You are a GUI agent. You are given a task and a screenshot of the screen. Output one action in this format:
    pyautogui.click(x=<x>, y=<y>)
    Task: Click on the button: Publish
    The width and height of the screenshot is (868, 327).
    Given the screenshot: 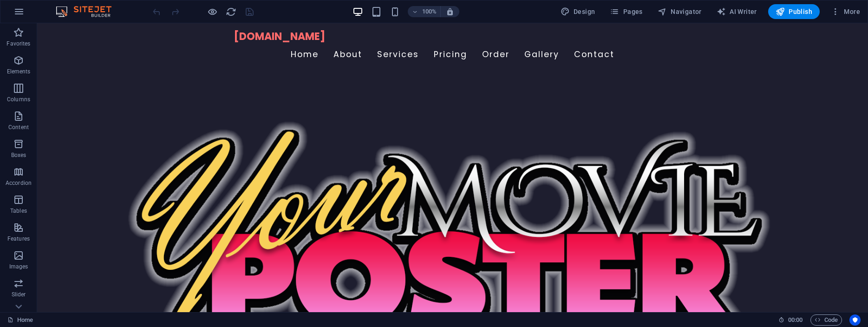 What is the action you would take?
    pyautogui.click(x=793, y=11)
    